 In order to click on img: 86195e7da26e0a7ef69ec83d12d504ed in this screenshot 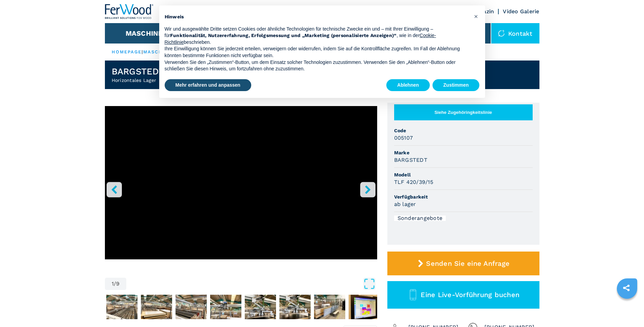, I will do `click(364, 307)`.